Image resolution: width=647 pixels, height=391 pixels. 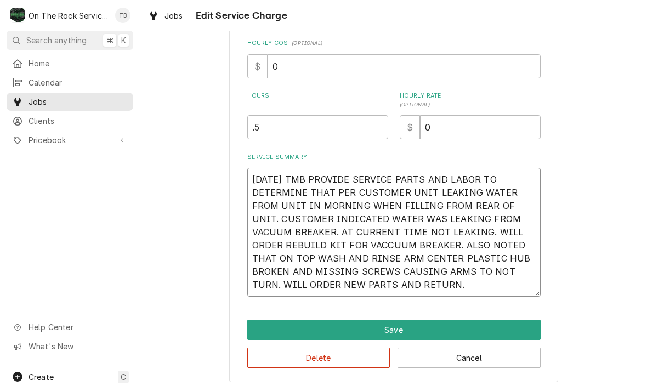 What do you see at coordinates (70, 63) in the screenshot?
I see `a: Home` at bounding box center [70, 63].